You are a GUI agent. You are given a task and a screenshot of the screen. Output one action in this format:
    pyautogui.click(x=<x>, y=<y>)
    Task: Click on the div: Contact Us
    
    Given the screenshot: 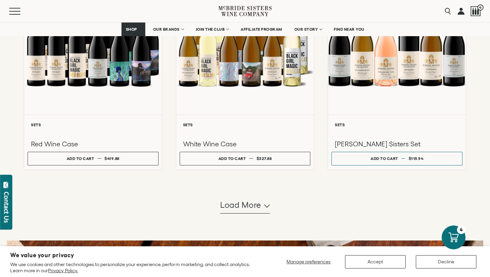 What is the action you would take?
    pyautogui.click(x=6, y=207)
    